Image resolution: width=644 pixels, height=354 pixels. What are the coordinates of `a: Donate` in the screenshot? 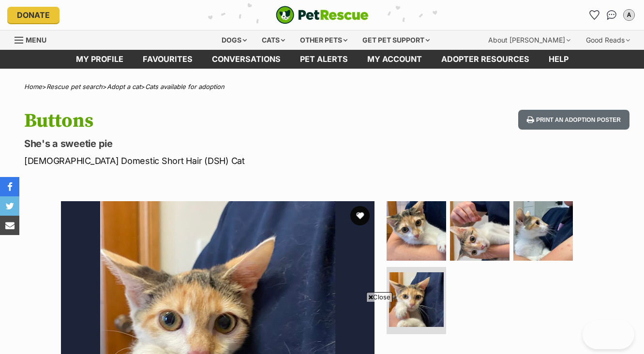 It's located at (33, 15).